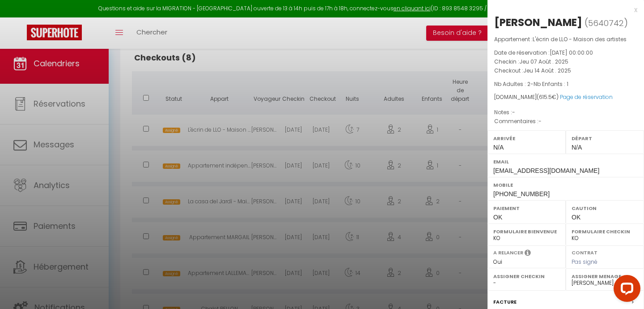 The image size is (644, 309). What do you see at coordinates (579, 39) in the screenshot?
I see `span: L'écrin de LLO - Maison des artistes` at bounding box center [579, 39].